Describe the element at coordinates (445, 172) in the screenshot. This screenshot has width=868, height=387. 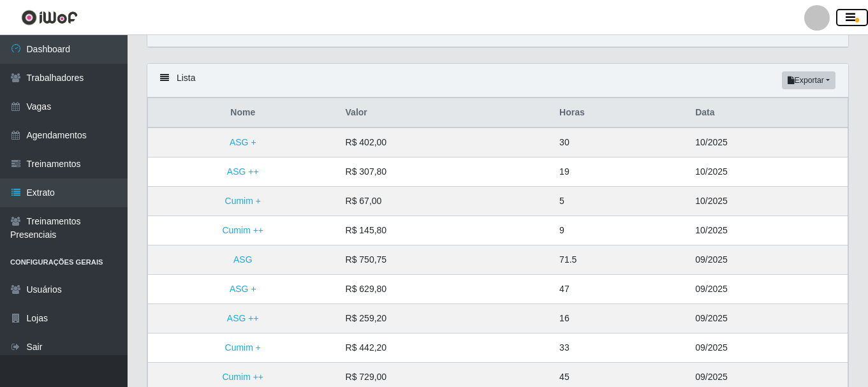
I see `td: R$ 307,80` at that location.